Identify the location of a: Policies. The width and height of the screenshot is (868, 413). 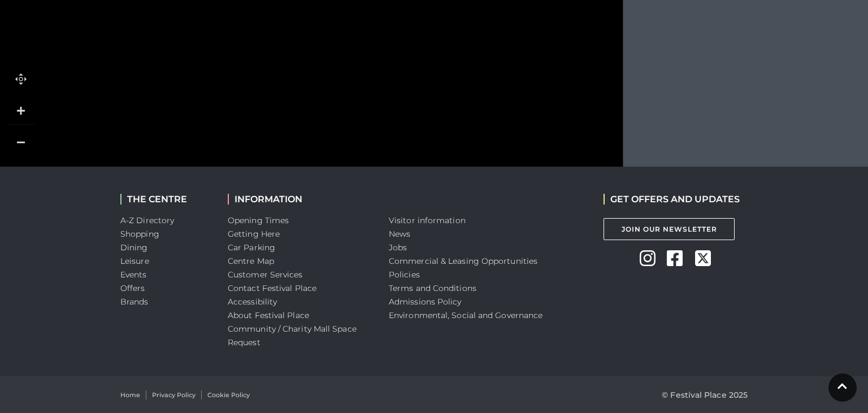
(404, 274).